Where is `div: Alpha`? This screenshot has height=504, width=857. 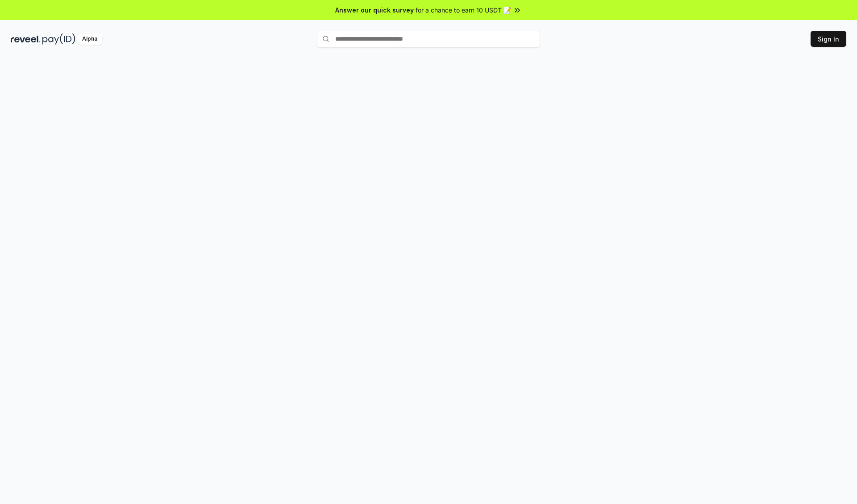
div: Alpha is located at coordinates (90, 39).